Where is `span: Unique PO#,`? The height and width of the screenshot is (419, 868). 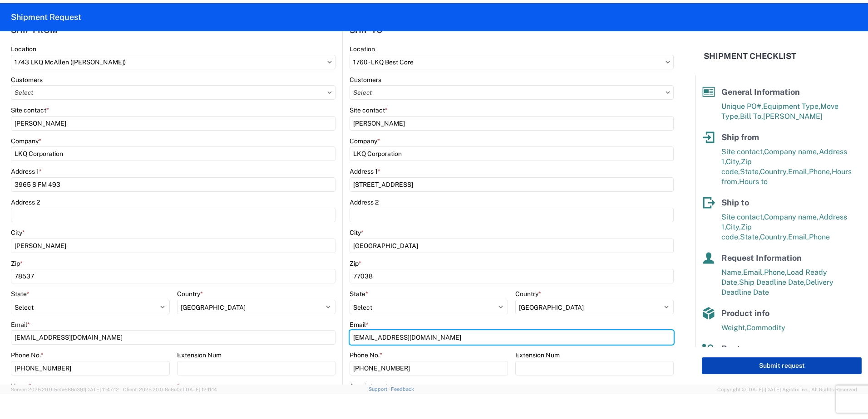 span: Unique PO#, is located at coordinates (742, 106).